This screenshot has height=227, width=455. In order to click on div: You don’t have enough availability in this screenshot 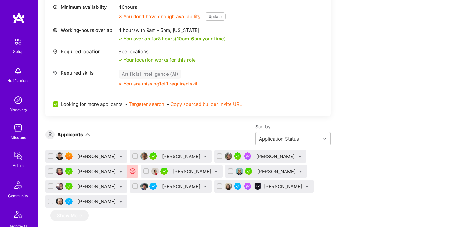, I will do `click(160, 16)`.